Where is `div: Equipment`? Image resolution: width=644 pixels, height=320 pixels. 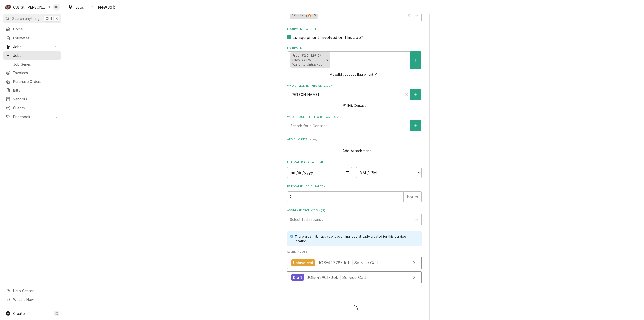 div: Equipment is located at coordinates (354, 62).